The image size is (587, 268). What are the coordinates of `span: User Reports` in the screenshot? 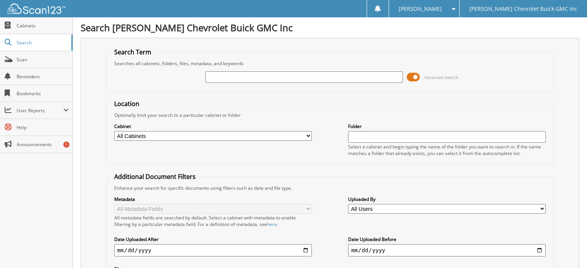 It's located at (40, 110).